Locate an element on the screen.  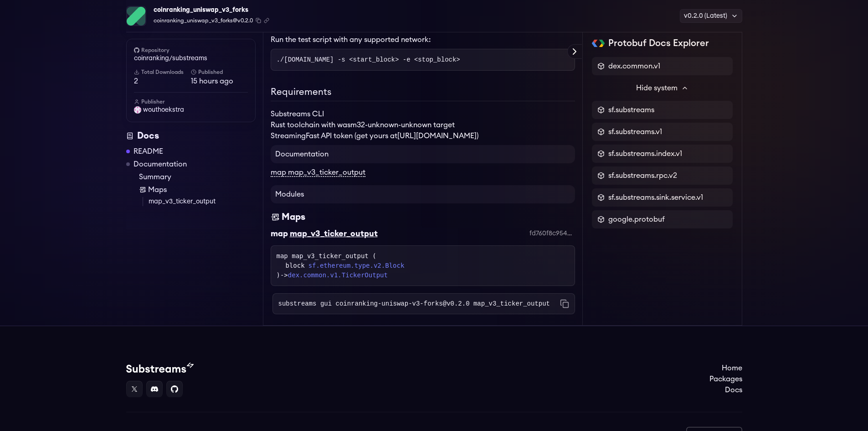
div: map is located at coordinates (279, 234).